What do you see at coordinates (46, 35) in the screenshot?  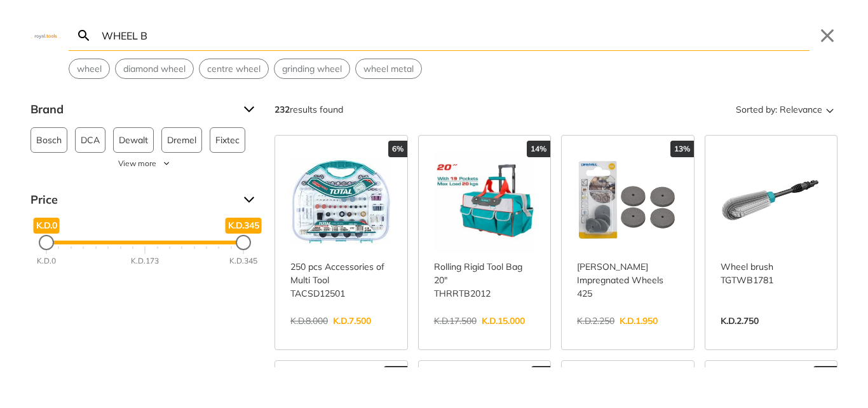 I see `img: Close` at bounding box center [46, 35].